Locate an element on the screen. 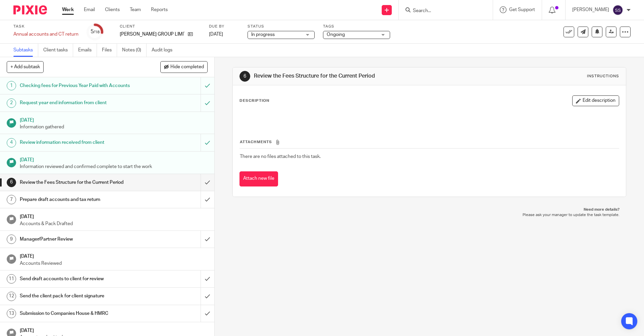 This screenshot has width=644, height=336. div: 12 is located at coordinates (12, 296).